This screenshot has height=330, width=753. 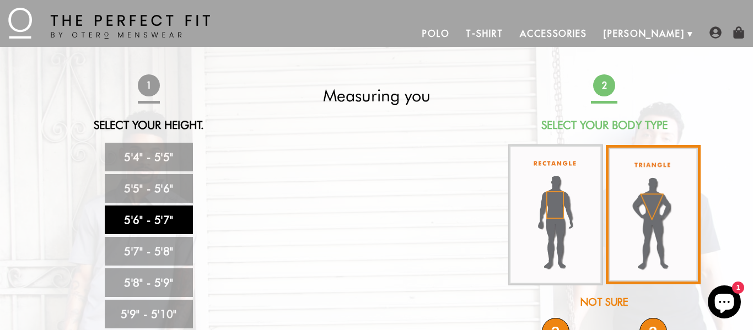 What do you see at coordinates (149, 283) in the screenshot?
I see `a: 5'8" - 5'9"` at bounding box center [149, 283].